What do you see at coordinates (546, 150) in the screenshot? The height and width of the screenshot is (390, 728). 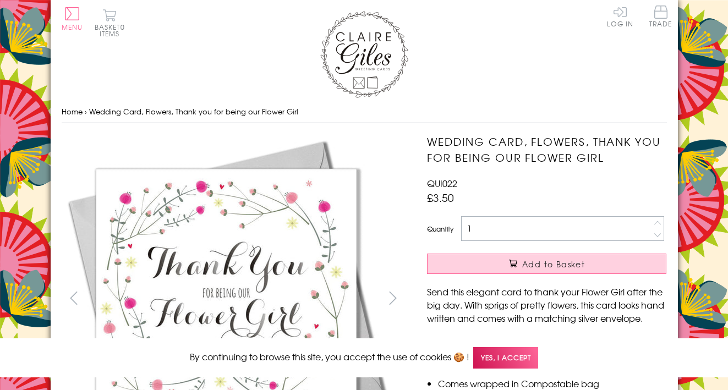 I see `h1: Wedding Card, Flowers, Thank you for being our Flower Girl` at bounding box center [546, 150].